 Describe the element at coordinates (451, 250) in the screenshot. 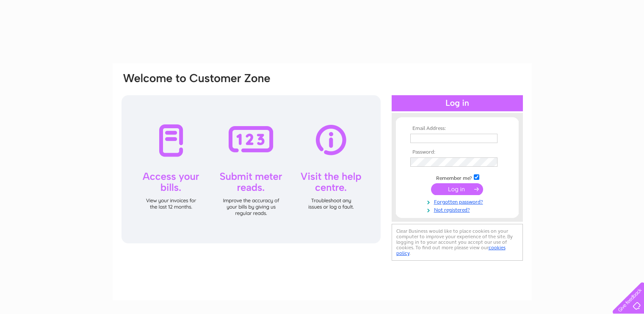

I see `a: cookies policy` at that location.